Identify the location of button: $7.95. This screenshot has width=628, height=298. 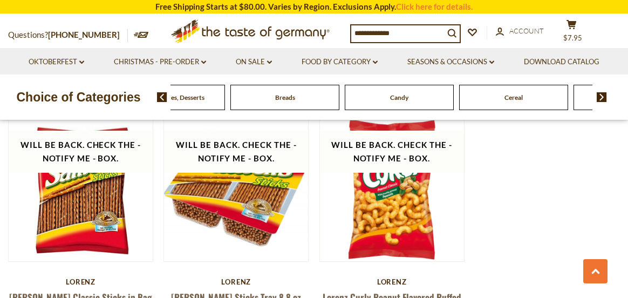
(571, 33).